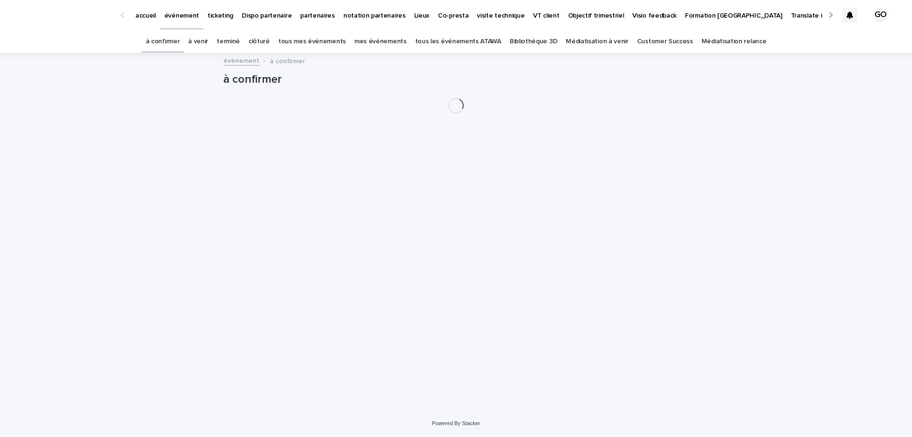  What do you see at coordinates (456, 79) in the screenshot?
I see `h1: à confirmer` at bounding box center [456, 79].